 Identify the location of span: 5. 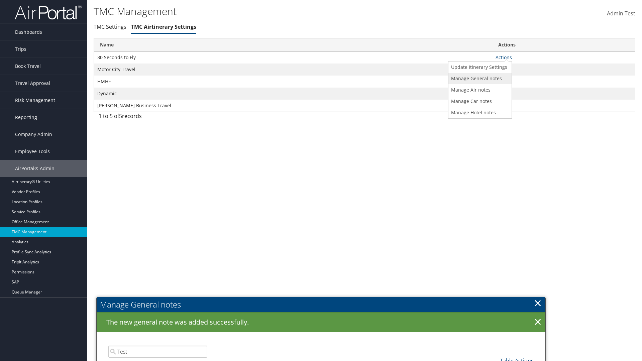
(120, 116).